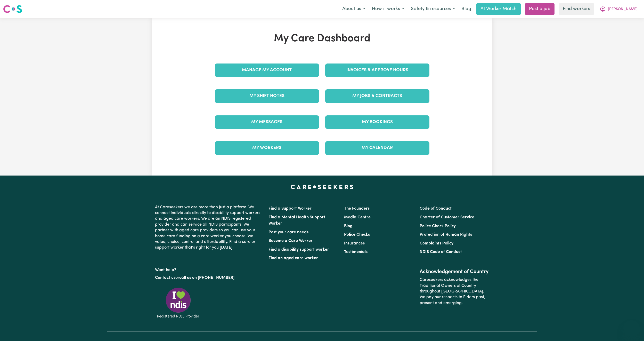  What do you see at coordinates (322, 187) in the screenshot?
I see `a: Careseekers home page` at bounding box center [322, 187].